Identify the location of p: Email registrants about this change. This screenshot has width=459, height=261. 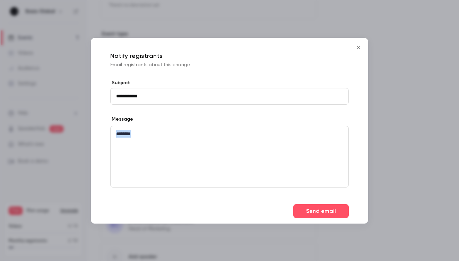
(230, 65).